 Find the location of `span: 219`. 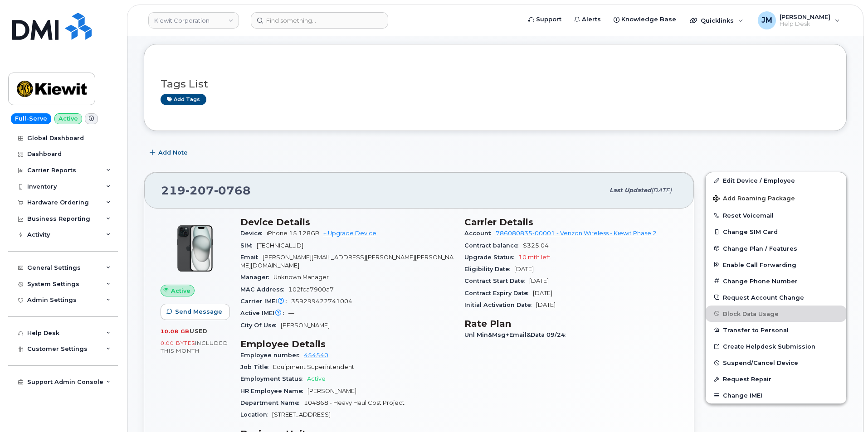

span: 219 is located at coordinates (206, 190).